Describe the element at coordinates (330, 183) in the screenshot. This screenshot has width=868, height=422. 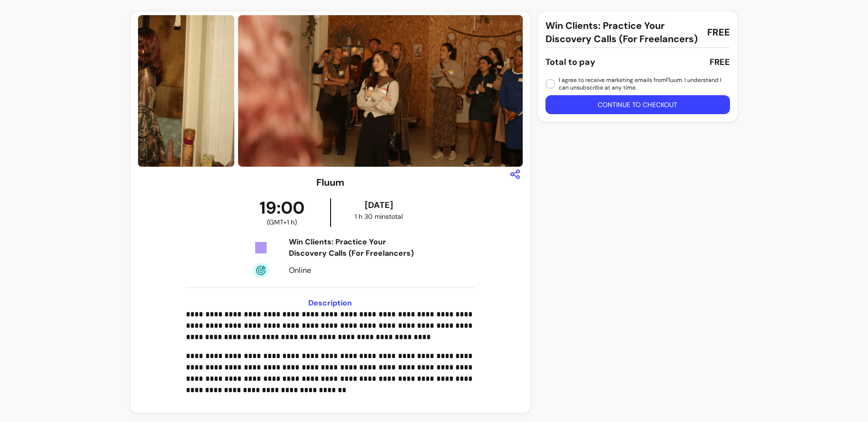
I see `h3: Fluum` at that location.